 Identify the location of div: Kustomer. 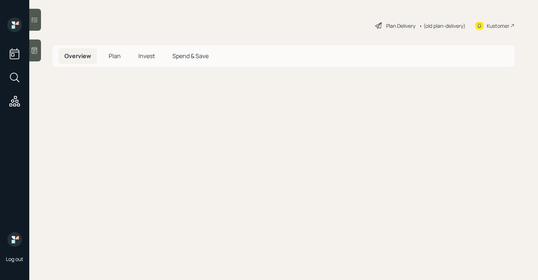
(498, 26).